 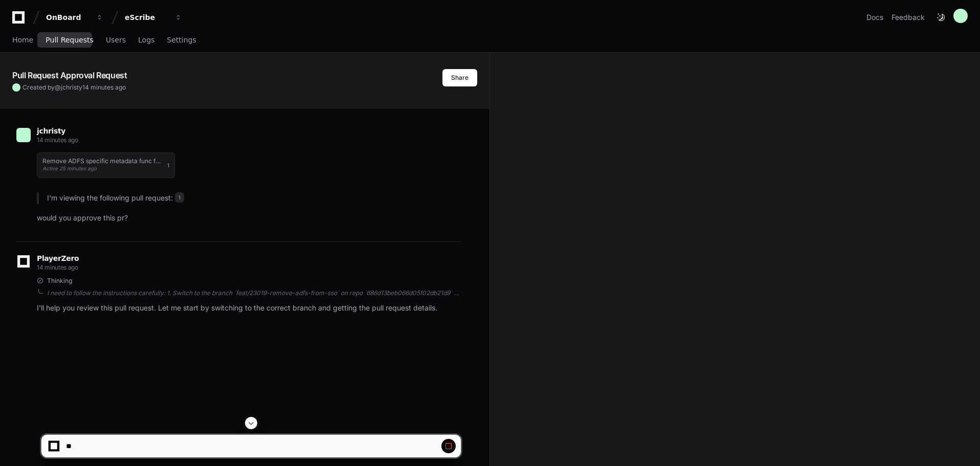 What do you see at coordinates (58, 258) in the screenshot?
I see `span: PlayerZero` at bounding box center [58, 258].